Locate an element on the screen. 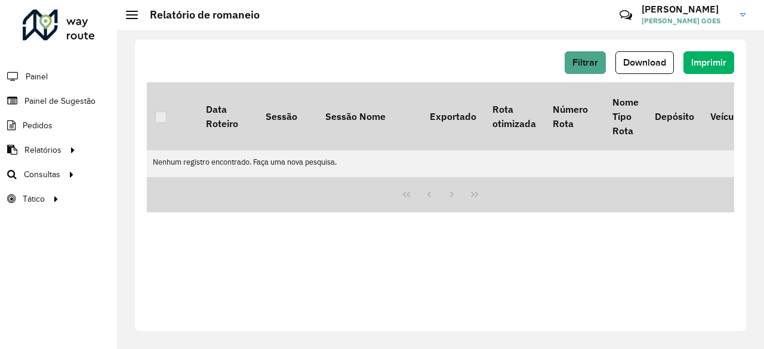 The height and width of the screenshot is (349, 764). th: Veículo is located at coordinates (726, 116).